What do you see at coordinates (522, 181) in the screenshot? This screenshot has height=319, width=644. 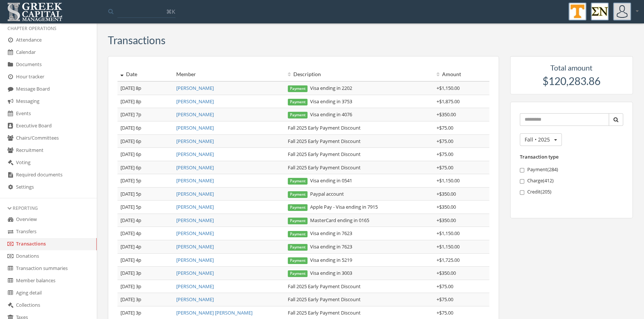 I see `input: Charge(412)` at bounding box center [522, 181].